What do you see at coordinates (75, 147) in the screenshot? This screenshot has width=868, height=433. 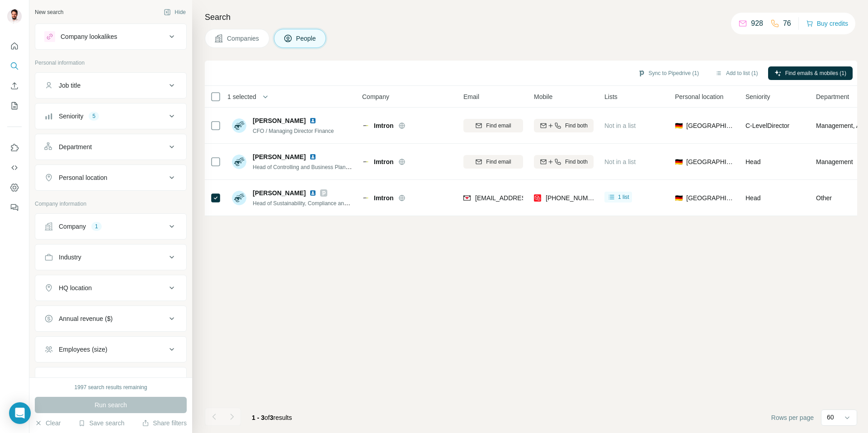 I see `div: Department` at bounding box center [75, 147].